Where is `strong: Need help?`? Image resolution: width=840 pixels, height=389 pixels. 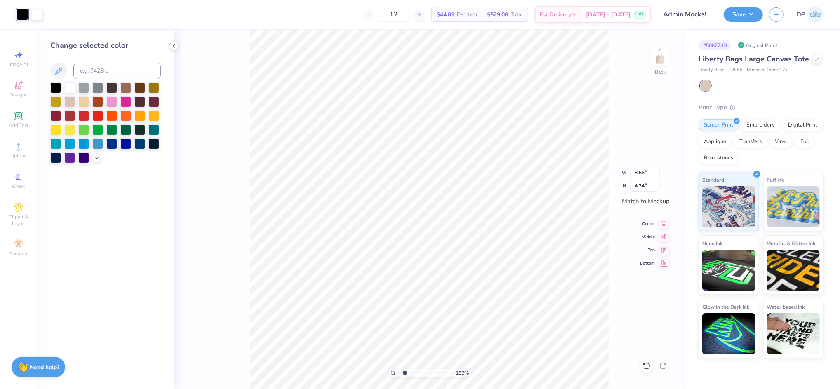
strong: Need help? is located at coordinates (45, 367).